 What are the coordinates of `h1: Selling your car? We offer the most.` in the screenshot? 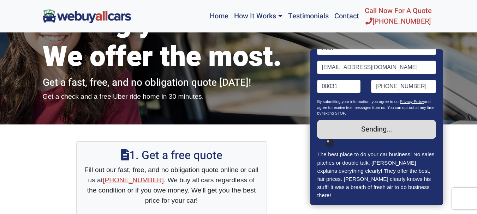 It's located at (172, 40).